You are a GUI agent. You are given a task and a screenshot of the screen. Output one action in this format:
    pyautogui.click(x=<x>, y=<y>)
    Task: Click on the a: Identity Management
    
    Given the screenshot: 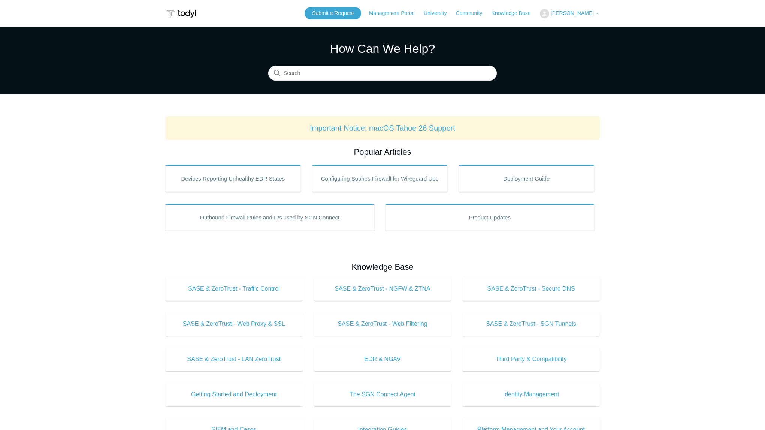 What is the action you would take?
    pyautogui.click(x=531, y=394)
    